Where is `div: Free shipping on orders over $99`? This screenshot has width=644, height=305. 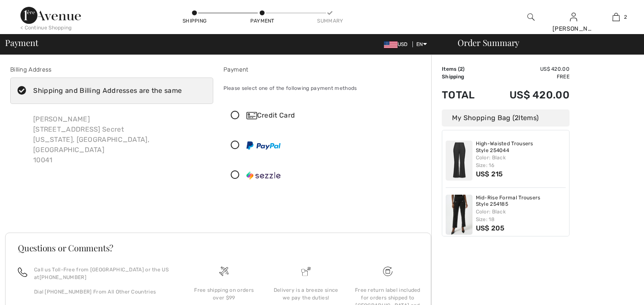
div: Free shipping on orders over $99 is located at coordinates (223, 294).